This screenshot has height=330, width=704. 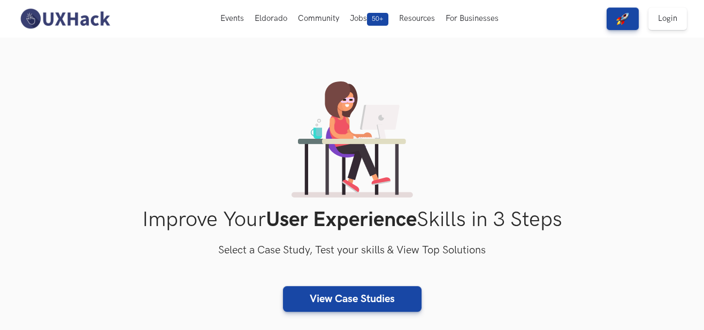 What do you see at coordinates (352, 299) in the screenshot?
I see `a: View Case Studies` at bounding box center [352, 299].